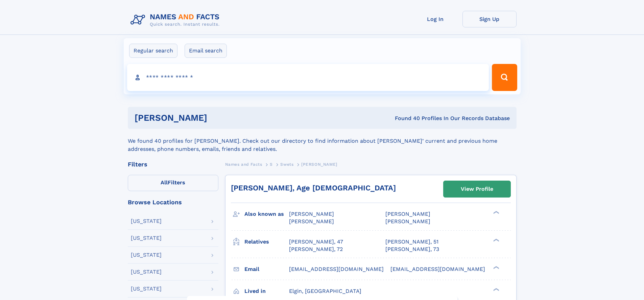 This screenshot has width=644, height=300. I want to click on h3: Email, so click(267, 269).